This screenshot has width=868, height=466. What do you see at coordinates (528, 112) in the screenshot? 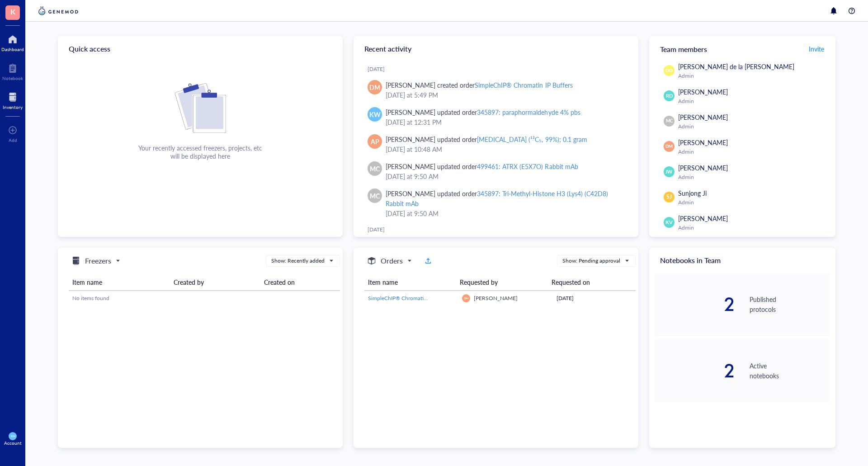
I see `div: 345897: paraphormaldehyde 4% pbs` at bounding box center [528, 112].